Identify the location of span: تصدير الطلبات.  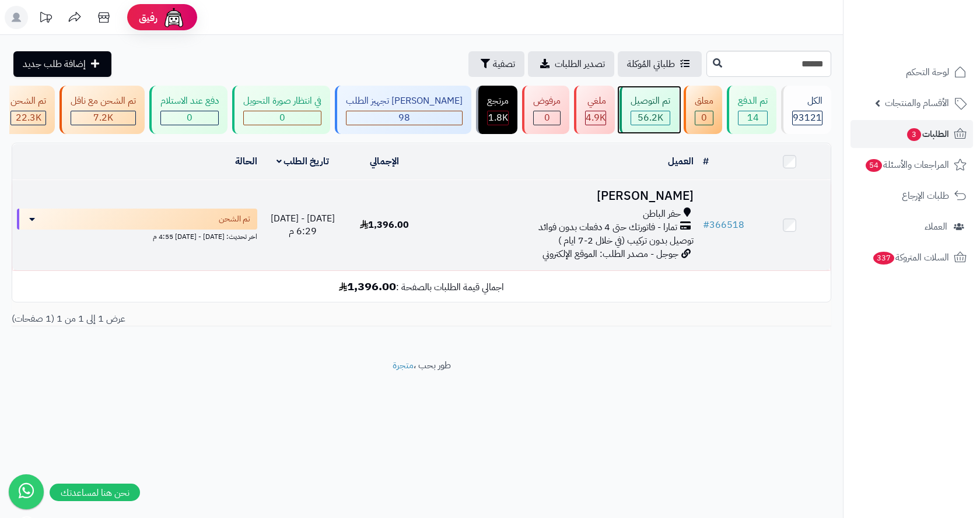
(580, 64).